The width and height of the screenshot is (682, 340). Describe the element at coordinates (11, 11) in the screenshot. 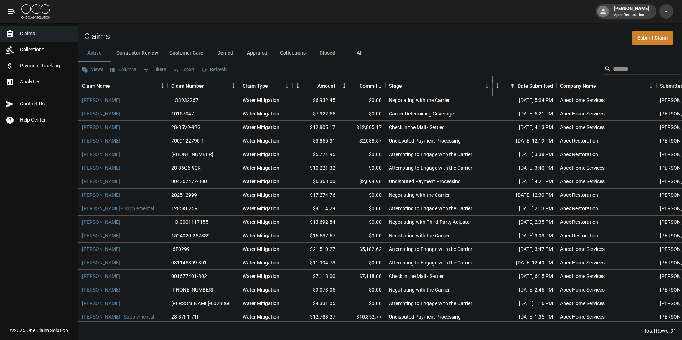

I see `button: open drawer` at that location.